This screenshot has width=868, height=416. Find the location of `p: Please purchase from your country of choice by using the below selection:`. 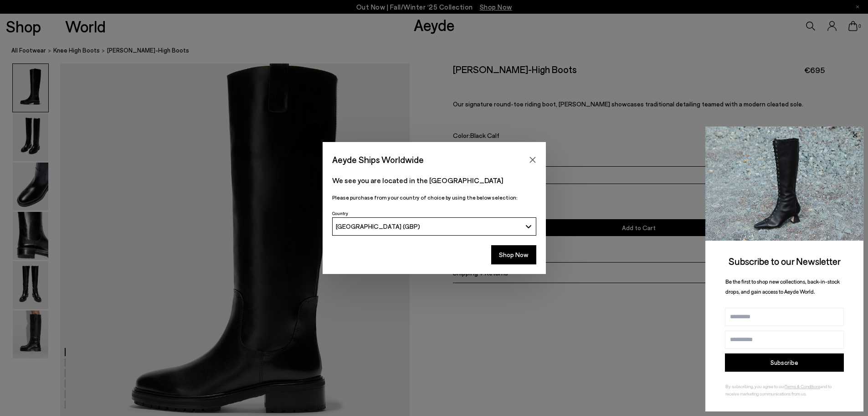

p: Please purchase from your country of choice by using the below selection: is located at coordinates (435, 197).